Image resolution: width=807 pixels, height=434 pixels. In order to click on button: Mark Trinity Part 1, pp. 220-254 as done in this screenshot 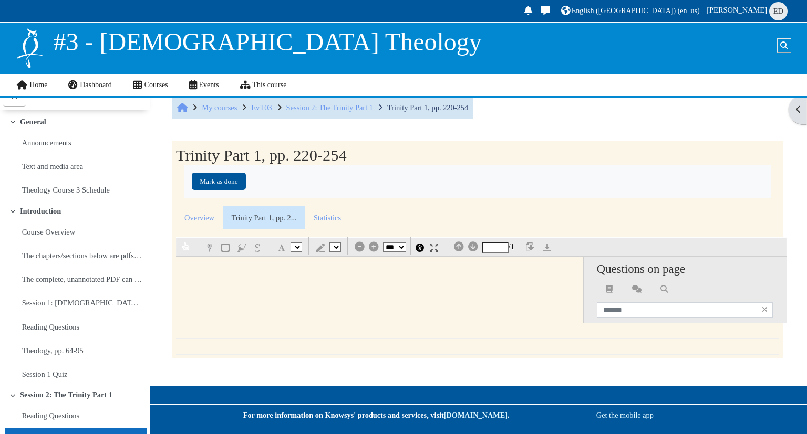, I will do `click(219, 181)`.